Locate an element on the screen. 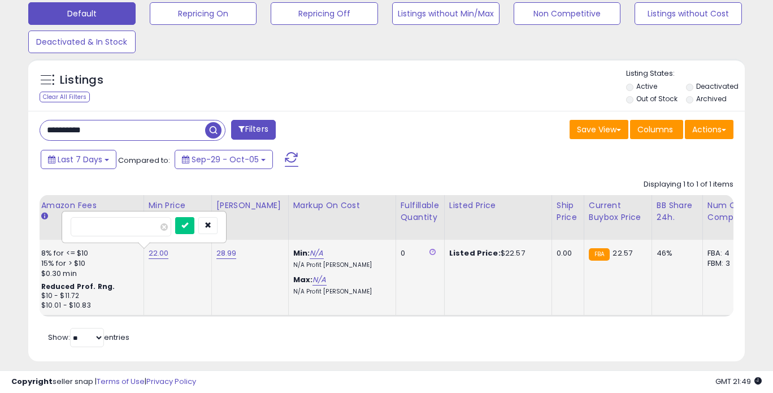 The height and width of the screenshot is (393, 773). span: 22.57 is located at coordinates (622, 253).